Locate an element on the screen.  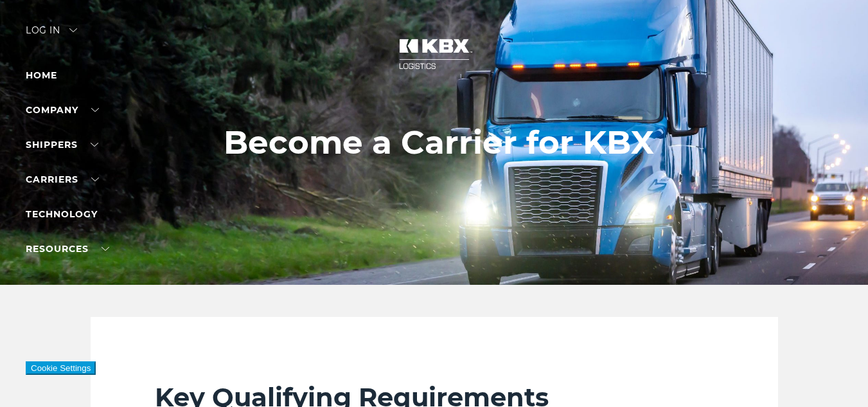
button: Cookie Settings is located at coordinates (60, 368).